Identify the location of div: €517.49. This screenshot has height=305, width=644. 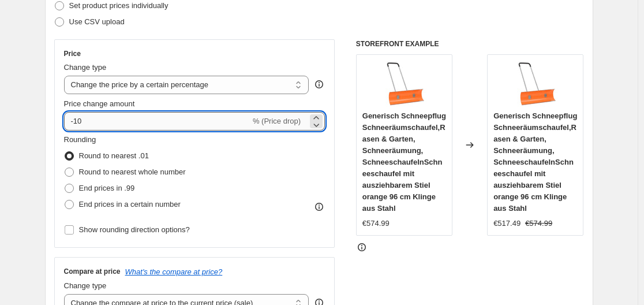
(507, 223).